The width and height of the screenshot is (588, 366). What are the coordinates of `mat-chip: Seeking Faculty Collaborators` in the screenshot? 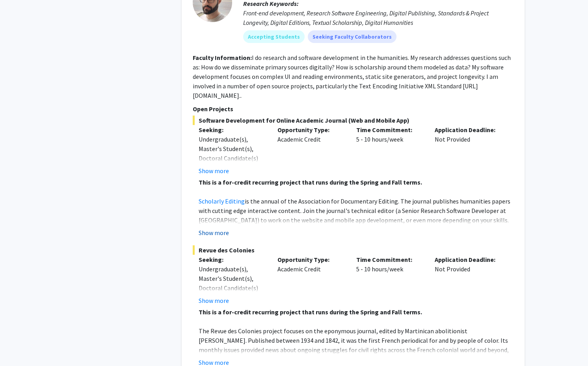 It's located at (352, 37).